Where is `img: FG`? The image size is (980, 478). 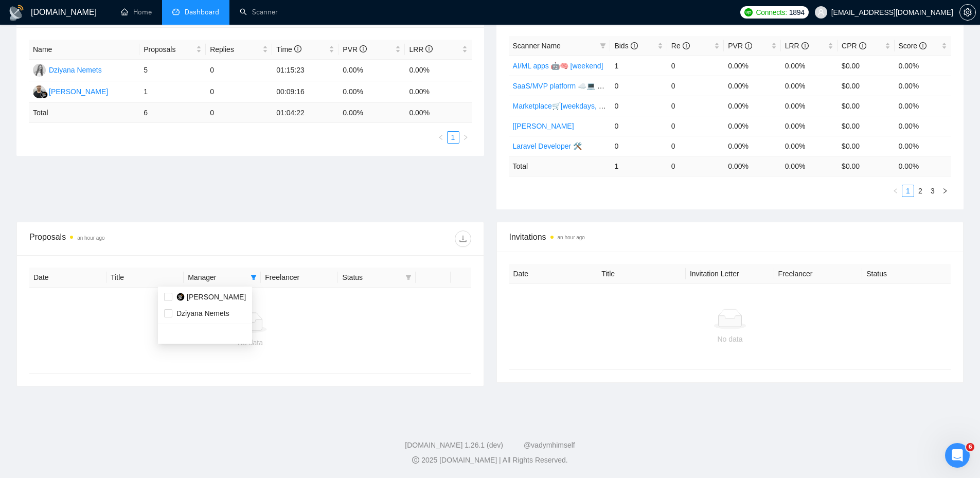
img: FG is located at coordinates (39, 91).